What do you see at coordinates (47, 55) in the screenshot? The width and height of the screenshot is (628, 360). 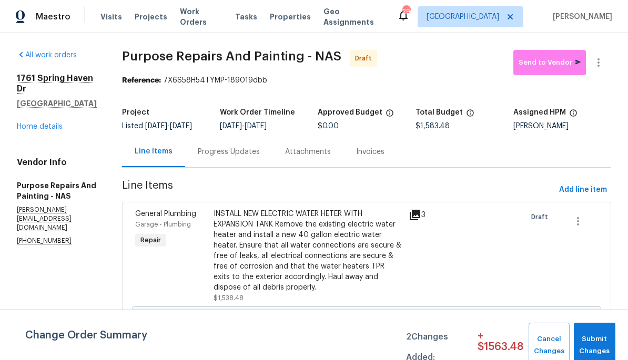 I see `a: All work orders` at bounding box center [47, 55].